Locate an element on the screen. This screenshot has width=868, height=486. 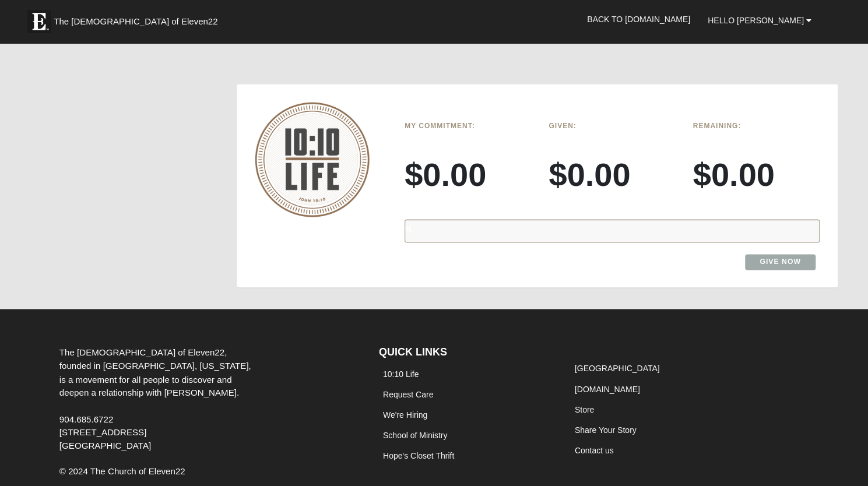
a: Hope's Closet Thrift is located at coordinates (418, 455).